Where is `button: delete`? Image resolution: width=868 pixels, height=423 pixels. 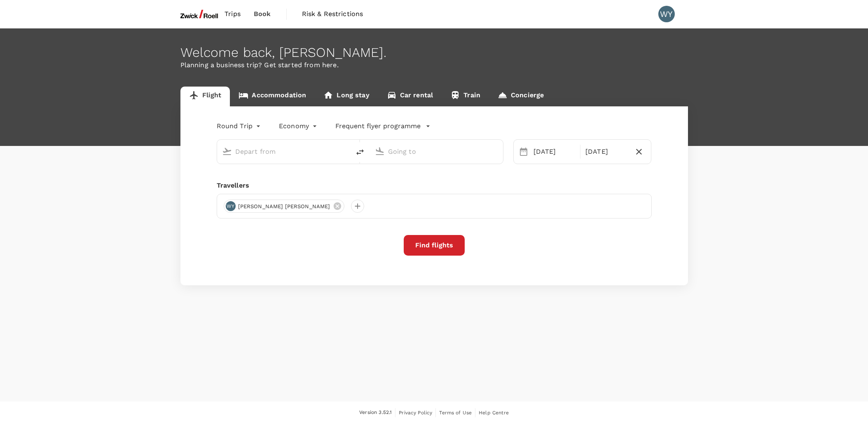 button: delete is located at coordinates (360, 152).